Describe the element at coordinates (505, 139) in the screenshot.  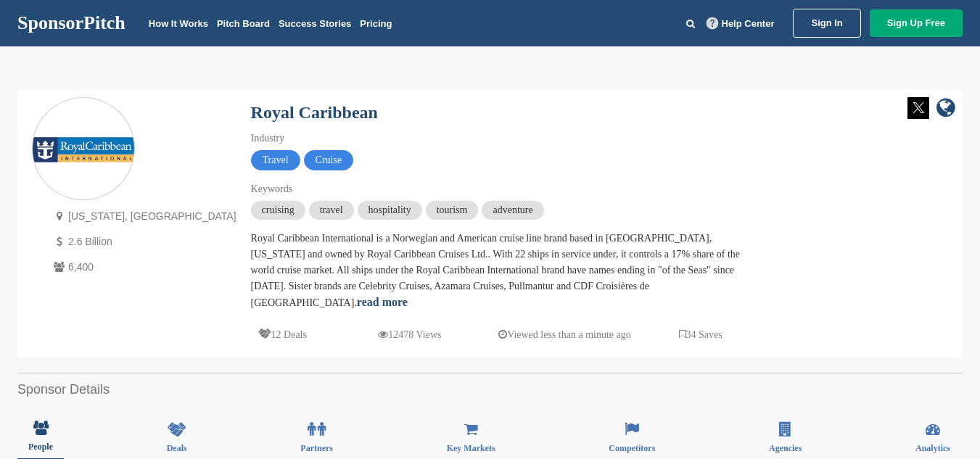
I see `div: Industry` at that location.